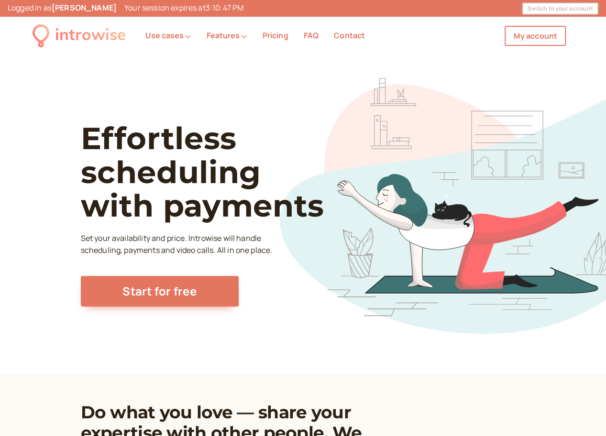 The height and width of the screenshot is (436, 606). I want to click on p: Set your availability and price. Introwise will handle scheduling, payments and video calls. All ..., so click(178, 245).